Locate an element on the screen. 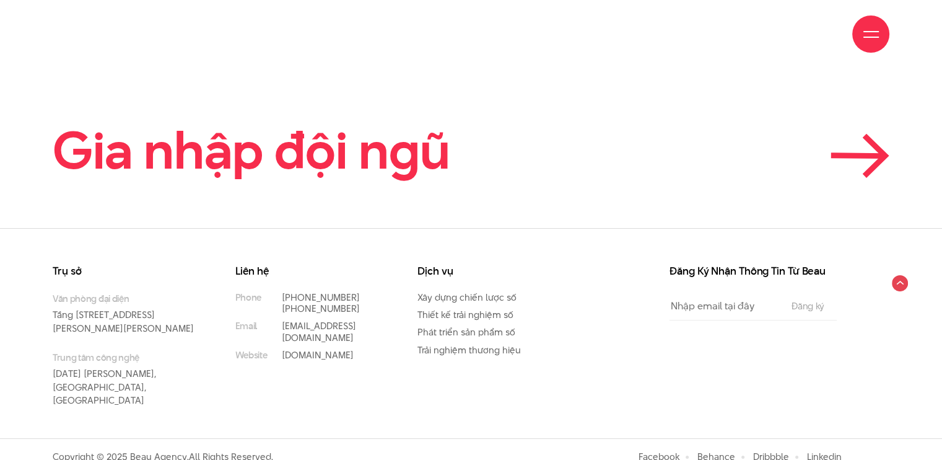 This screenshot has height=460, width=942. a: Xây dựng chiến lược số is located at coordinates (467, 297).